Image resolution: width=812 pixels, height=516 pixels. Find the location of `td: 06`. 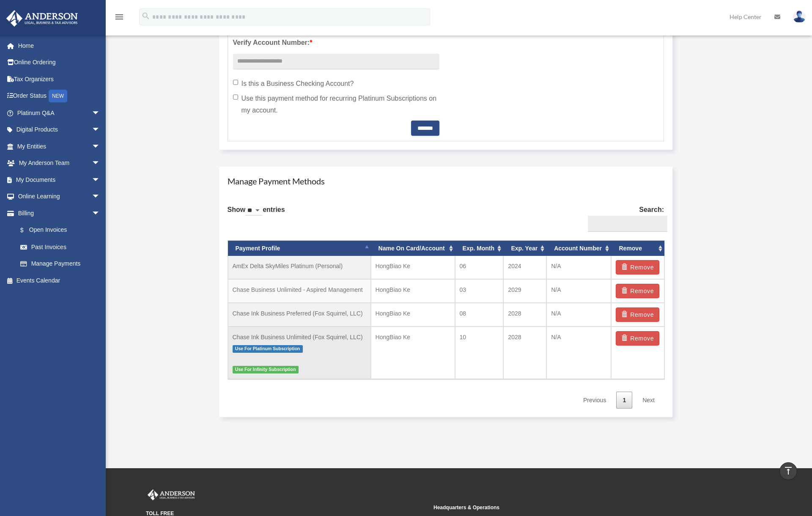

td: 06 is located at coordinates (479, 268).